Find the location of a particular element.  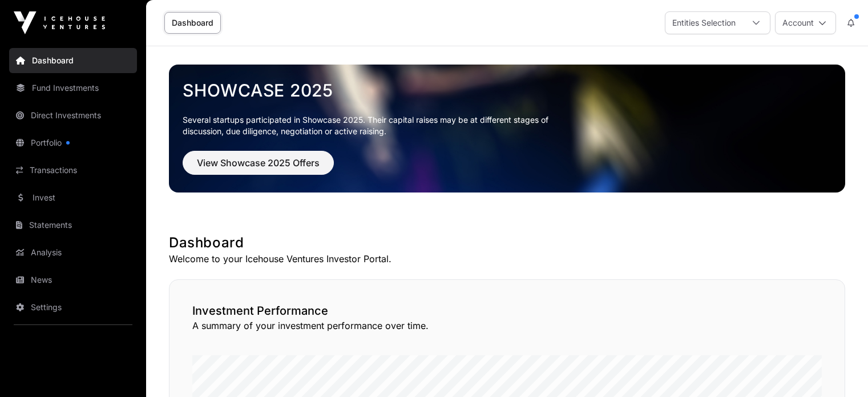

a: Settings is located at coordinates (73, 307).